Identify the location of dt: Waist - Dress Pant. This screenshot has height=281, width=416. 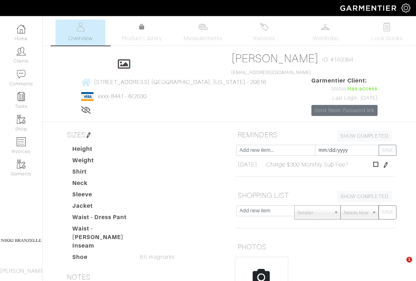
(101, 219).